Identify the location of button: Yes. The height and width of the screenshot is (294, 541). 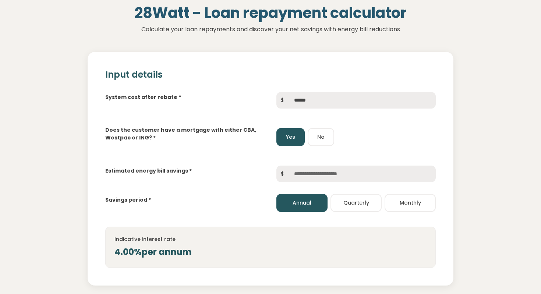
(290, 137).